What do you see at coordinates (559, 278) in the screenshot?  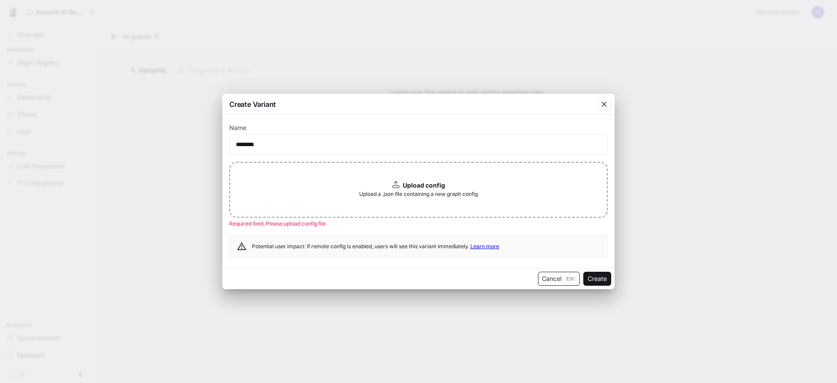 I see `button: CancelEsc` at bounding box center [559, 278].